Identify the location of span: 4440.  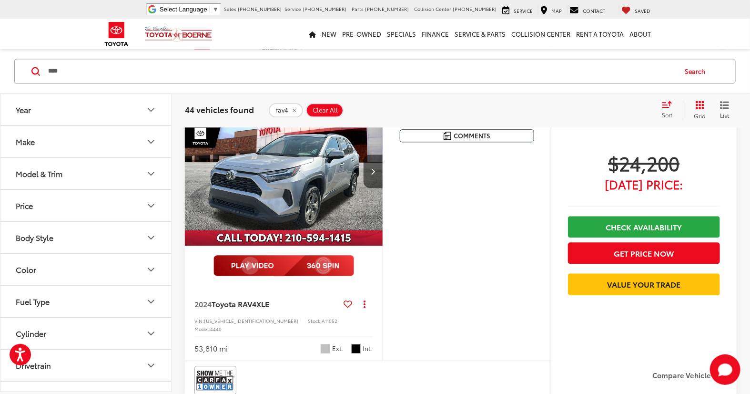
(216, 328).